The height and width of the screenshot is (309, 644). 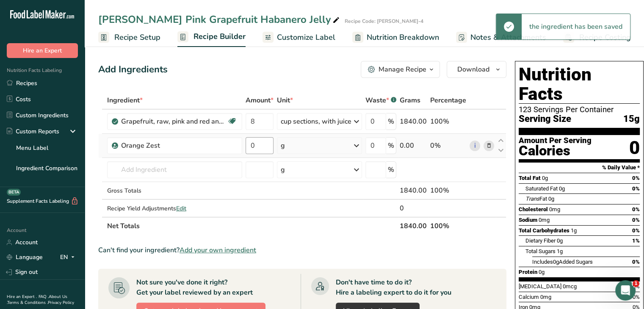 I want to click on span: Dietary Fiber, so click(x=540, y=240).